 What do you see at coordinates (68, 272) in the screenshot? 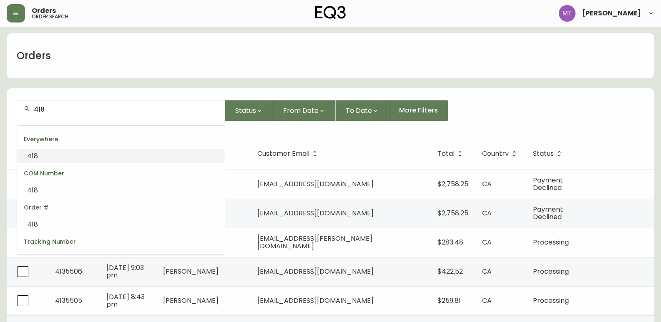
I see `span: 4135506` at bounding box center [68, 272].